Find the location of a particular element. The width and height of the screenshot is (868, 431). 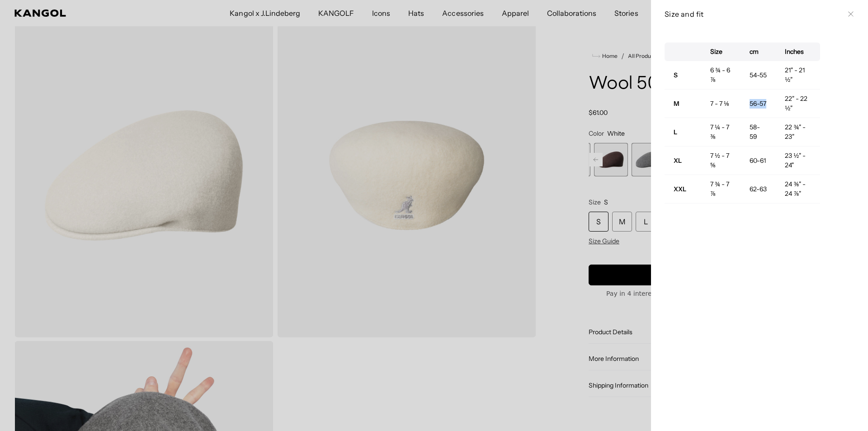

td: 58-59 is located at coordinates (758, 132).